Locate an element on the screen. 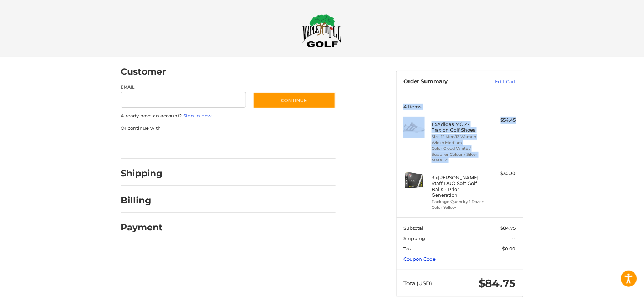  li: Width Medium is located at coordinates (458, 143).